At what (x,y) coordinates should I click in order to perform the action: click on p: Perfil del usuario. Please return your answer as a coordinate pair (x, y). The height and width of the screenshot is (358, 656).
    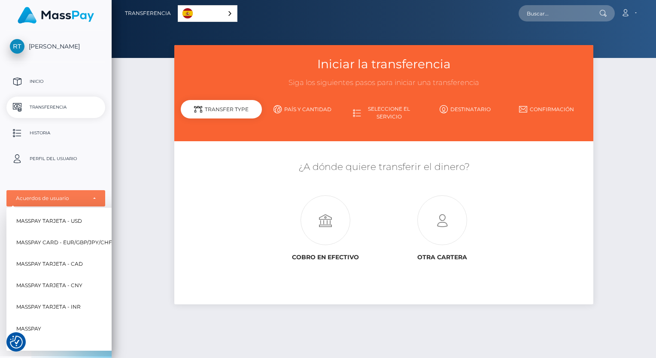
    Looking at the image, I should click on (56, 159).